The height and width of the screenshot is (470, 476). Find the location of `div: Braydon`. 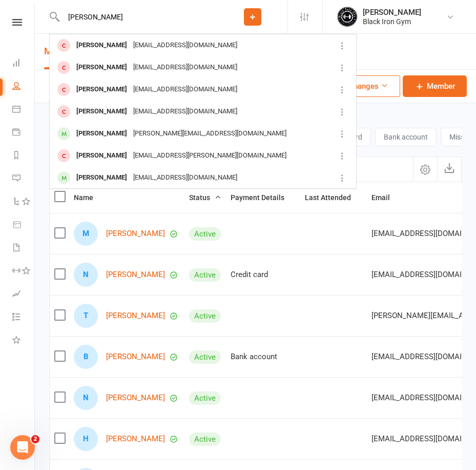

div: Braydon is located at coordinates (85, 357).